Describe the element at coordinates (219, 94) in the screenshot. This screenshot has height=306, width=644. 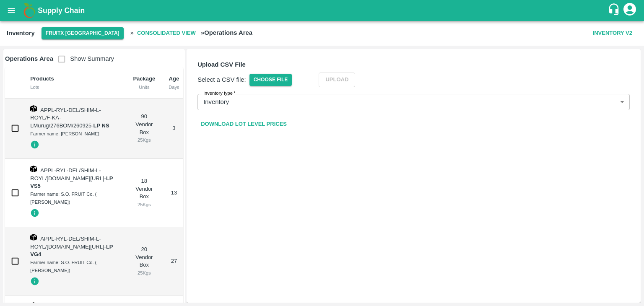
I see `label: Inventory type` at that location.